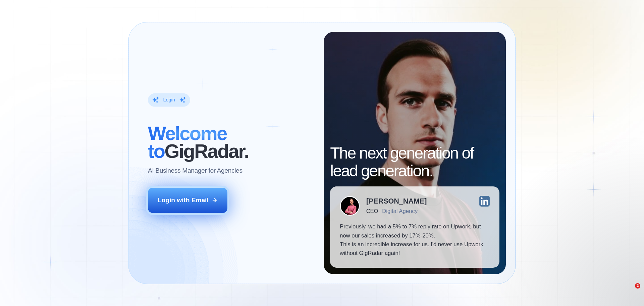 The width and height of the screenshot is (644, 306). I want to click on p: AI Business Manager for Agencies, so click(195, 170).